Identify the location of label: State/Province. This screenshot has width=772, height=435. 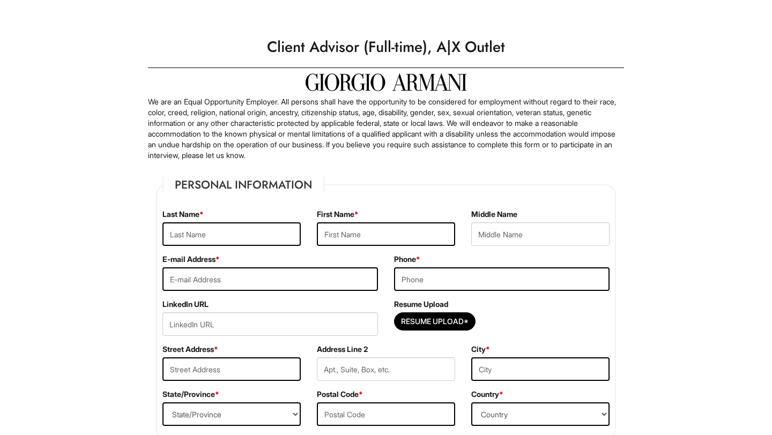
(191, 394).